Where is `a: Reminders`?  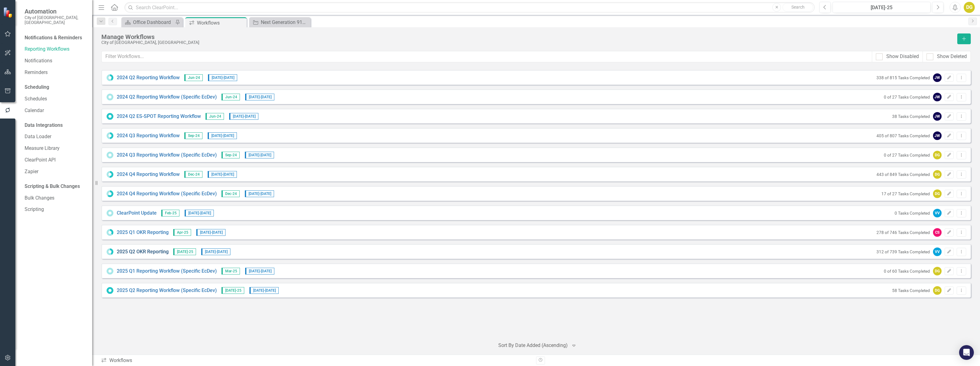 a: Reminders is located at coordinates (55, 73).